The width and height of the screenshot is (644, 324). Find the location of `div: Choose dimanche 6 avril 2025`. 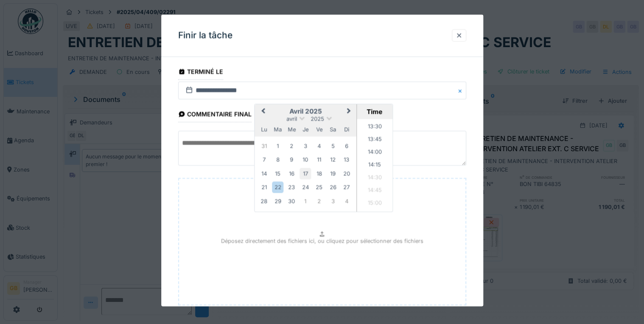

div: Choose dimanche 6 avril 2025 is located at coordinates (346, 146).